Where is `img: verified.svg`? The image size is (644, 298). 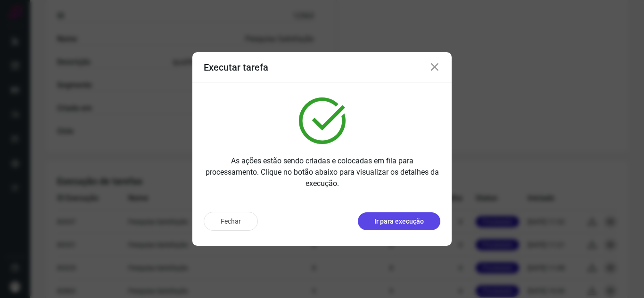
img: verified.svg is located at coordinates (322, 121).